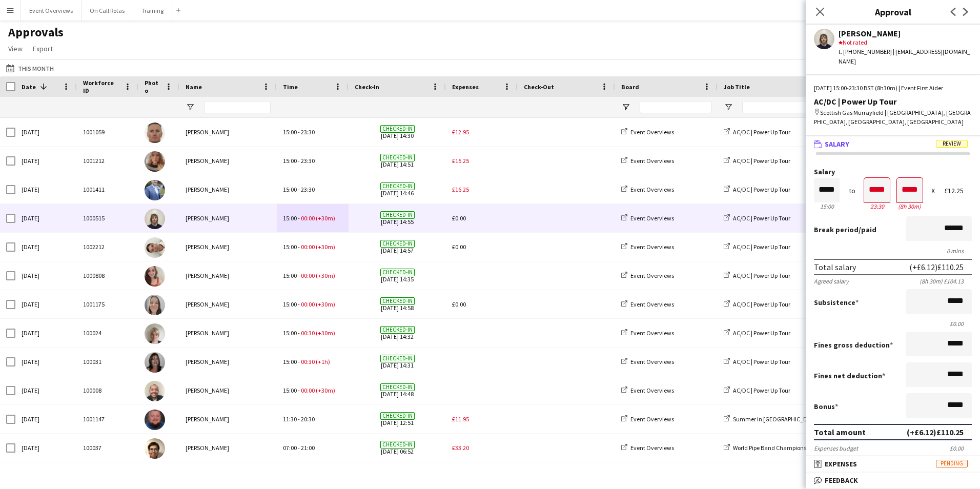  What do you see at coordinates (852, 191) in the screenshot?
I see `div: to` at bounding box center [852, 191].